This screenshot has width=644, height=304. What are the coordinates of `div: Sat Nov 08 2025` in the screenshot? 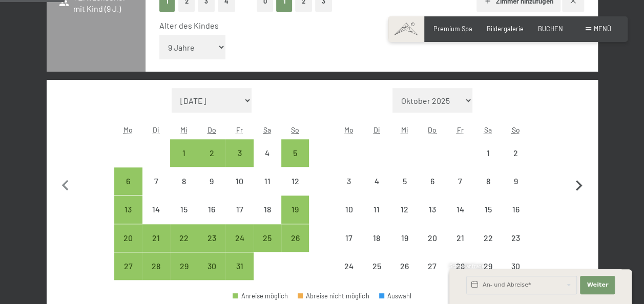 It's located at (488, 181).